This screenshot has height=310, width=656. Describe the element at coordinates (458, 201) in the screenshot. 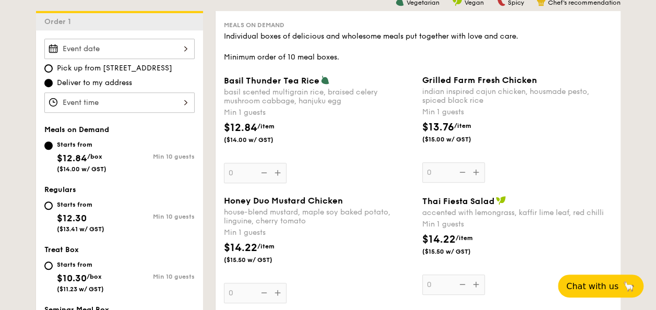

I see `span: Thai Fiesta Salad` at that location.